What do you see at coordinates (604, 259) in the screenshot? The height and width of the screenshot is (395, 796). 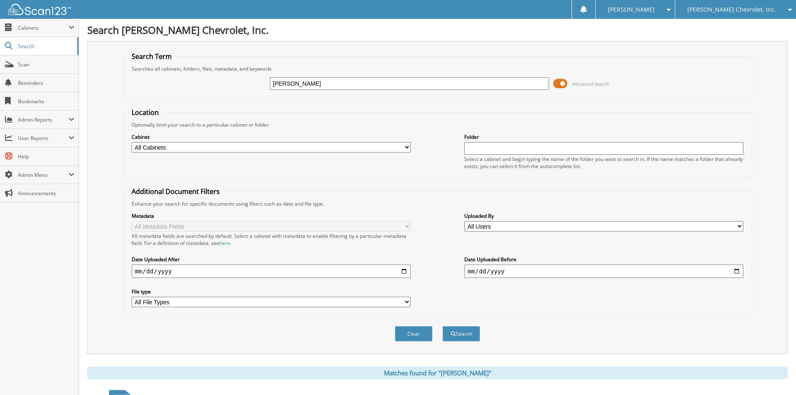 I see `label: Date Uploaded Before` at bounding box center [604, 259].